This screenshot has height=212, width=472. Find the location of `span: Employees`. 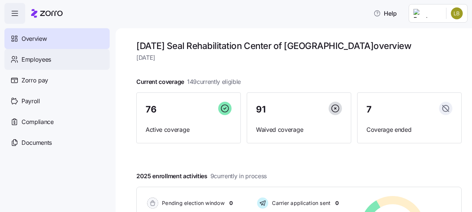

span: Employees is located at coordinates (36, 59).